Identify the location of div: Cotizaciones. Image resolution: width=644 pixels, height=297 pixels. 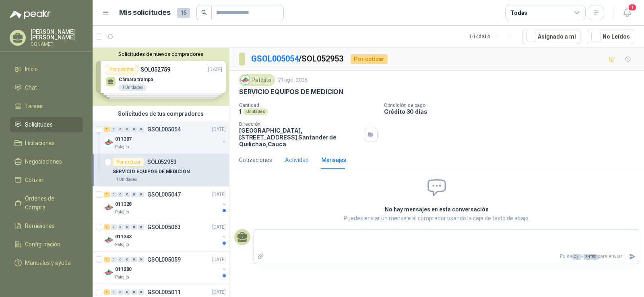
(255, 160).